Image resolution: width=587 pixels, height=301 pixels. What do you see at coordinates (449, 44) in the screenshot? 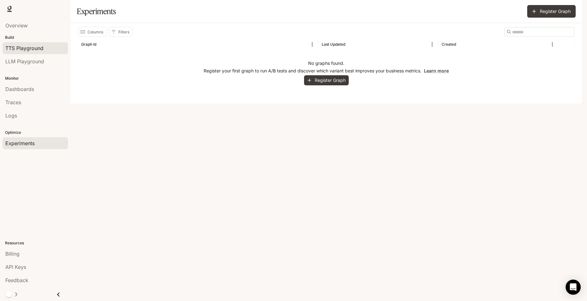
I see `div: Created` at bounding box center [449, 44].